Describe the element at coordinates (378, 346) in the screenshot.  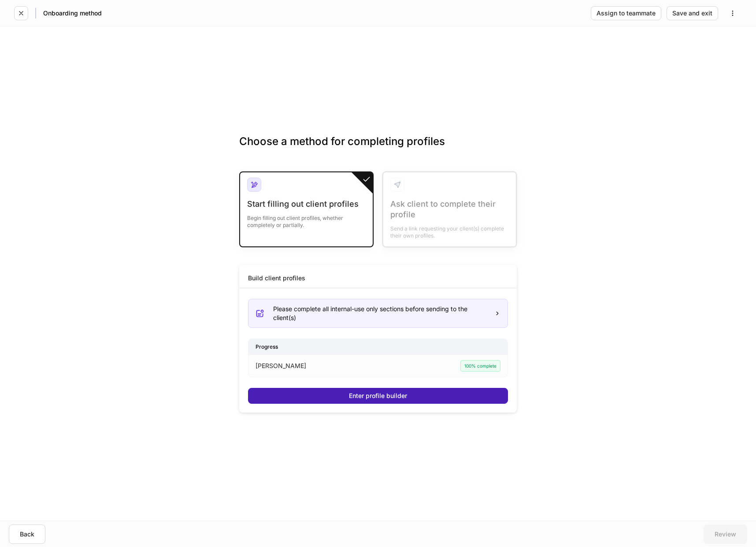
I see `div: Progress` at that location.